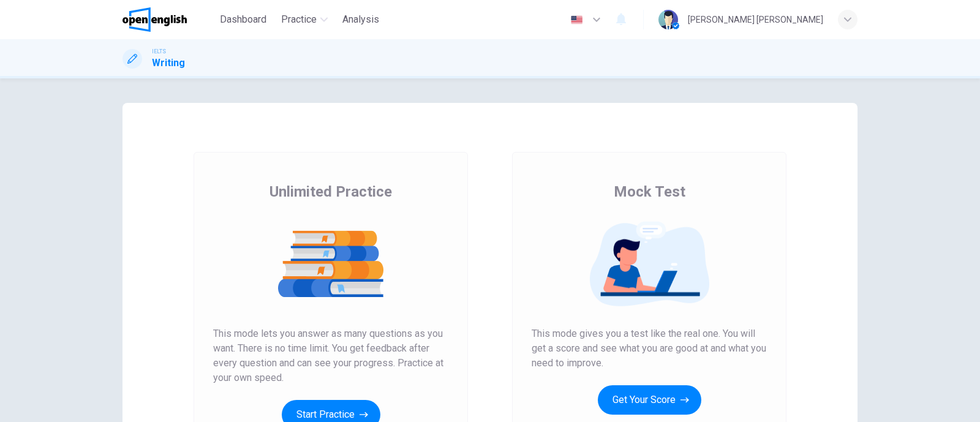 The width and height of the screenshot is (980, 422). What do you see at coordinates (668, 20) in the screenshot?
I see `img: Profile picture` at bounding box center [668, 20].